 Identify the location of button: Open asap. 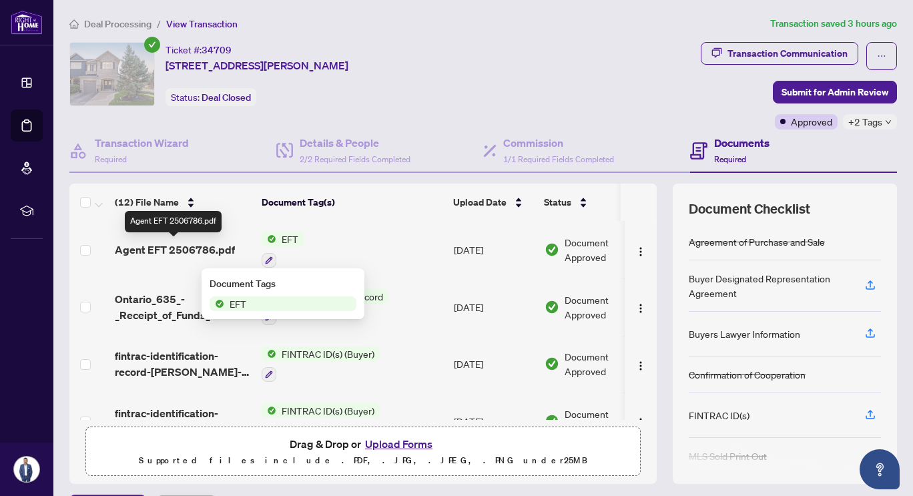
(879, 469).